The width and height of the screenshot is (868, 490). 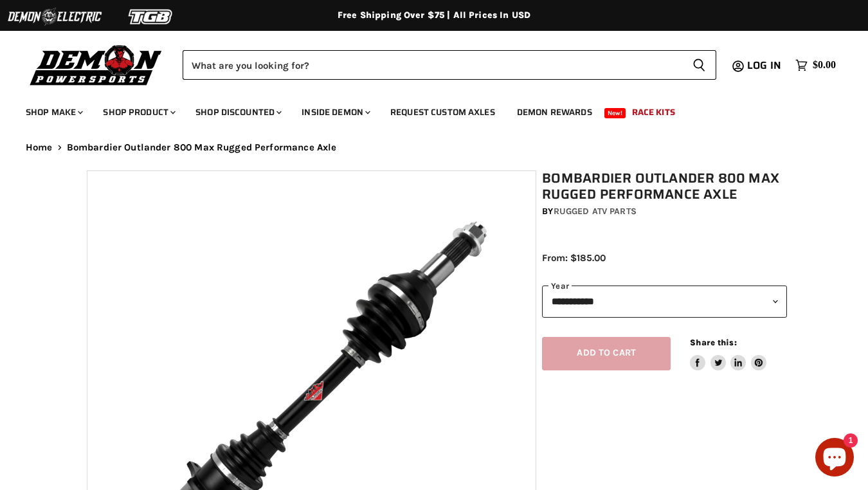 What do you see at coordinates (595, 211) in the screenshot?
I see `a: Rugged ATV Parts` at bounding box center [595, 211].